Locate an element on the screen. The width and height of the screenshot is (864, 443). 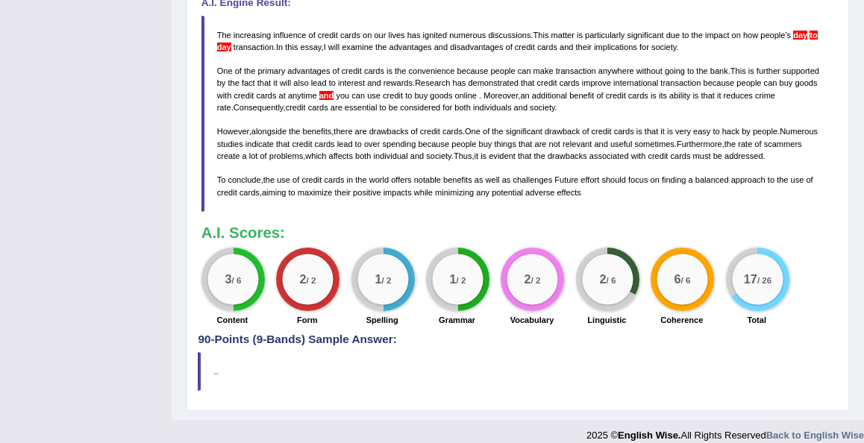
span: matter is located at coordinates (563, 35).